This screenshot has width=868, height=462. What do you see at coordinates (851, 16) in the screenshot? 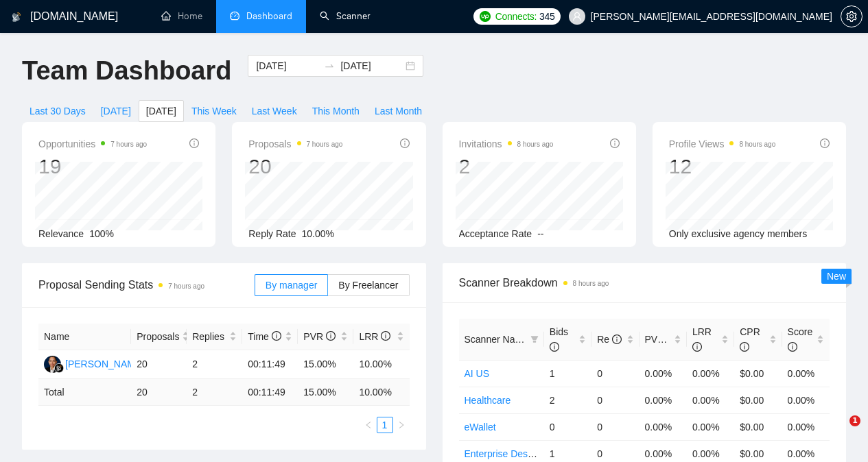
I see `a: setting` at bounding box center [851, 16].